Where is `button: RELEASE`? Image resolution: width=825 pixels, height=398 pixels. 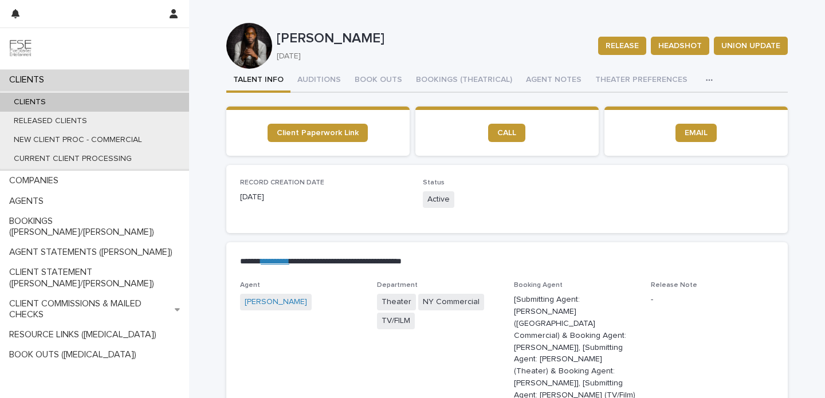
button: RELEASE is located at coordinates (622, 46).